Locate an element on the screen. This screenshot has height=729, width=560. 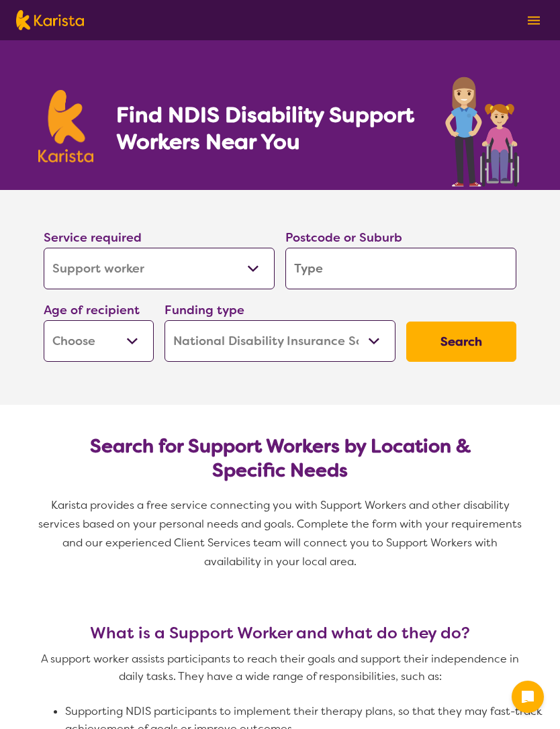
img: menu is located at coordinates (534, 20).